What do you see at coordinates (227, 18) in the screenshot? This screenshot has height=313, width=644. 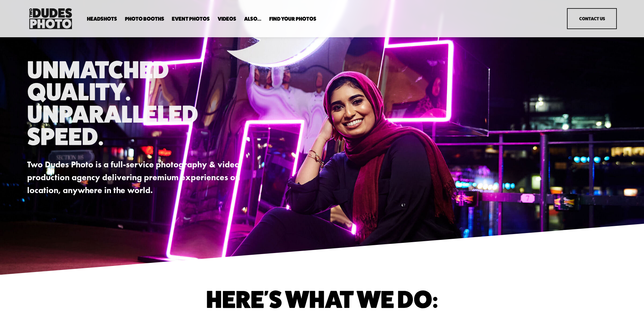 I see `a: Videos` at bounding box center [227, 18].